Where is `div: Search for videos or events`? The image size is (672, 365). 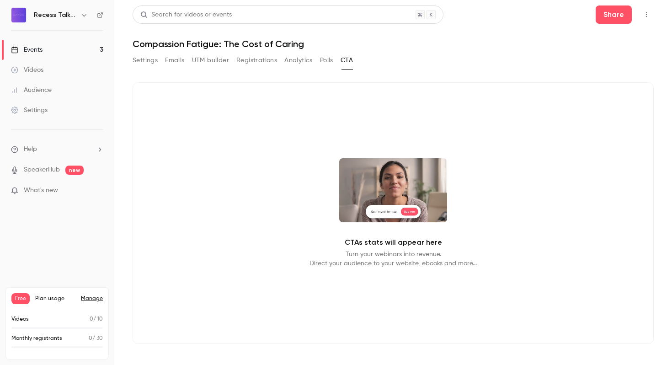
div: Search for videos or events is located at coordinates (186, 15).